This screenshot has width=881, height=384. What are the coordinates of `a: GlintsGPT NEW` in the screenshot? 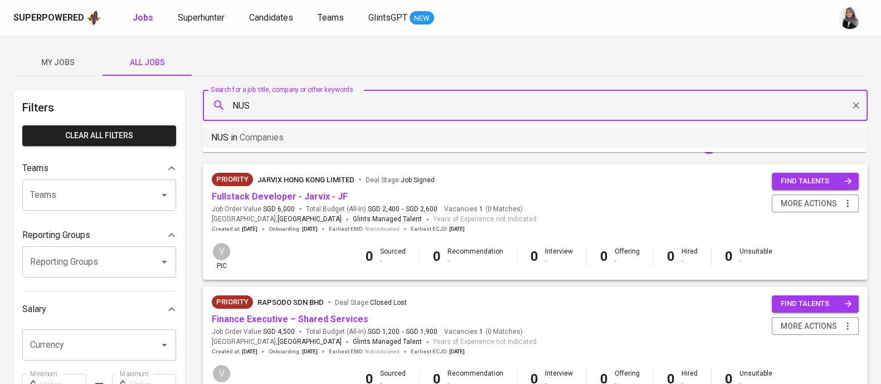 It's located at (401, 18).